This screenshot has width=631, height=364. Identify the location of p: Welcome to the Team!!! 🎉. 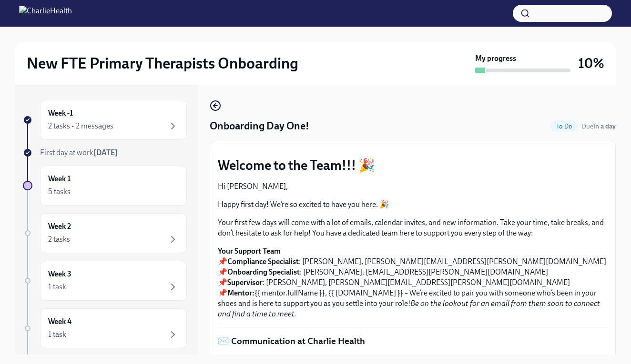
(413, 165).